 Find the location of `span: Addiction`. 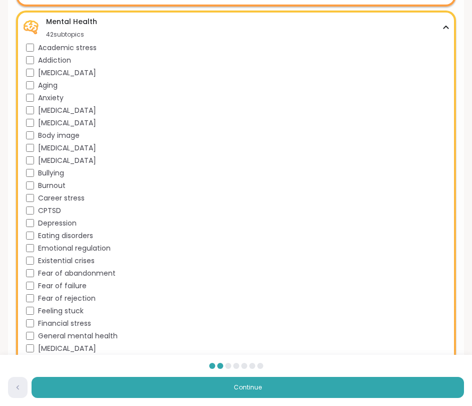

span: Addiction is located at coordinates (55, 60).